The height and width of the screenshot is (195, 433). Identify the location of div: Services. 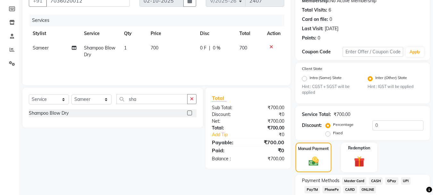
(159, 20).